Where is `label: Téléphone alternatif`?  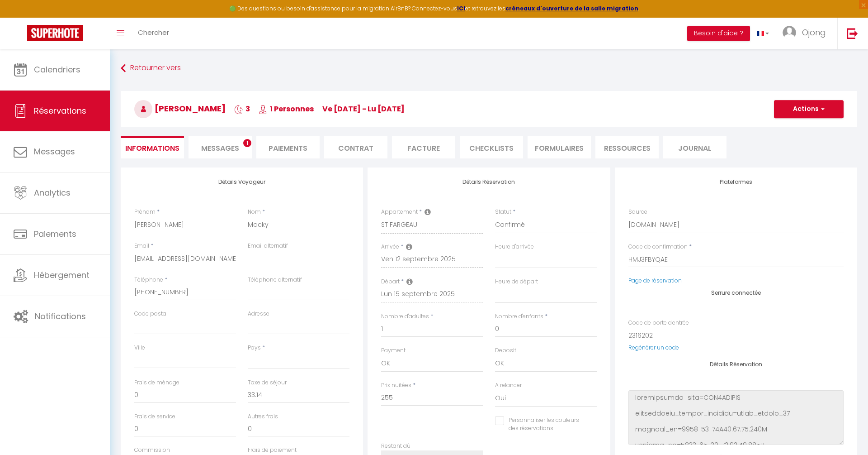 label: Téléphone alternatif is located at coordinates (275, 280).